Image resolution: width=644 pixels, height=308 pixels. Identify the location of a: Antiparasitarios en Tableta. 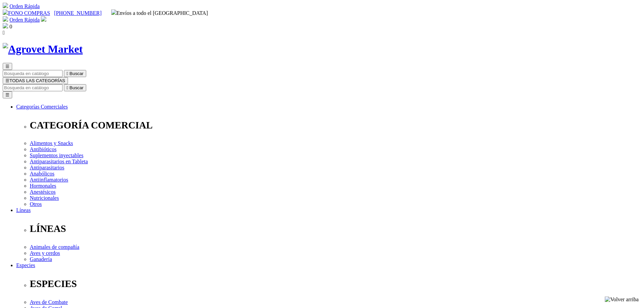
(59, 161).